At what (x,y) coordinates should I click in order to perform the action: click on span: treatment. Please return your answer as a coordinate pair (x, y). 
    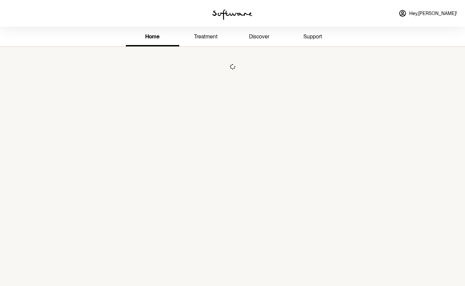
    Looking at the image, I should click on (206, 36).